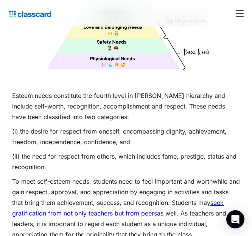 This screenshot has height=236, width=252. Describe the element at coordinates (126, 136) in the screenshot. I see `p: (i) the desire for respect from oneself, encompassing dignity, achievement, freedom, independence...` at that location.